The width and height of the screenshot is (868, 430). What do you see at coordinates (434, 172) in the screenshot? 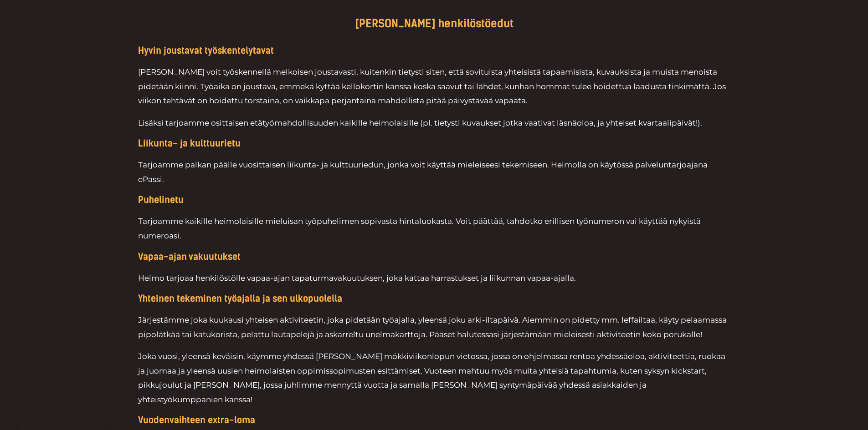
I see `p: Tarjoamme palkan päälle vuosittaisen liikunta- ja kulttuuriedun, jonka voit käyttää mieleiseesi t...` at bounding box center [434, 172].